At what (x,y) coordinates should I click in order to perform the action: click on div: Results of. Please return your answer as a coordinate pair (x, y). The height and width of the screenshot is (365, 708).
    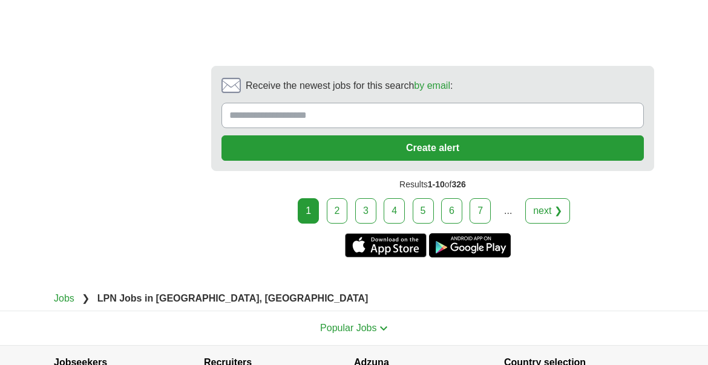
    Looking at the image, I should click on (432, 184).